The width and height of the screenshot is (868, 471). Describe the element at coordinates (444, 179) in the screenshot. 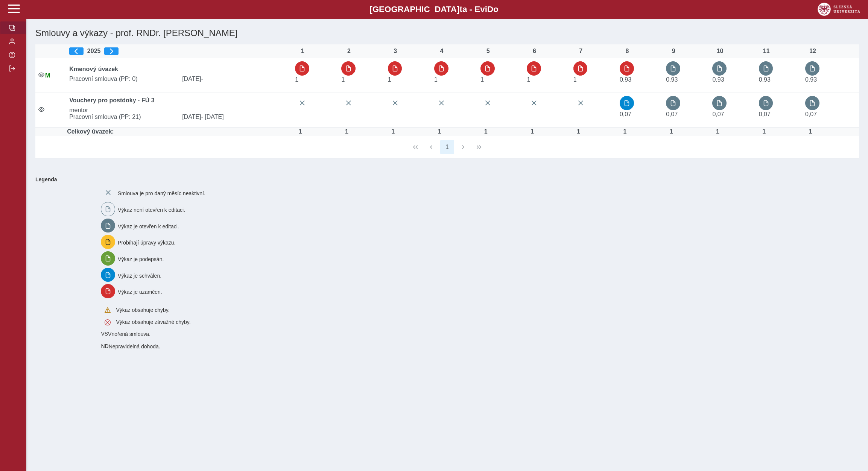

I see `b: Legenda` at that location.